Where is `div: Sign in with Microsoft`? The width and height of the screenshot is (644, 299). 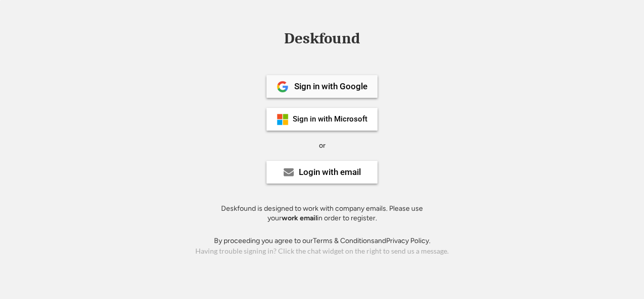
div: Sign in with Microsoft is located at coordinates (330, 119).